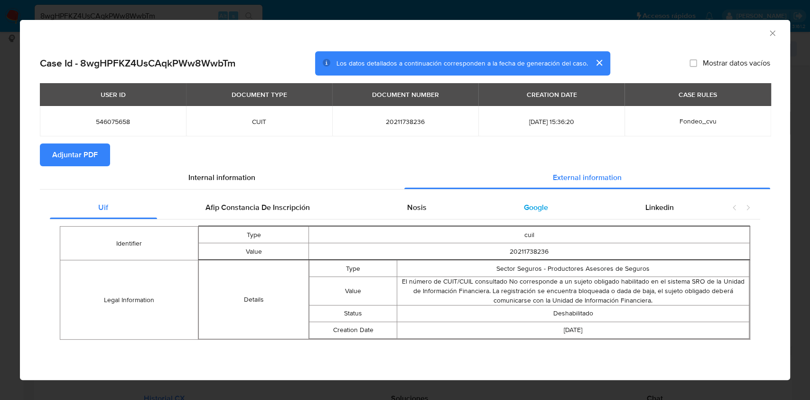 The width and height of the screenshot is (810, 400). What do you see at coordinates (113, 94) in the screenshot?
I see `div: USER ID` at bounding box center [113, 94].